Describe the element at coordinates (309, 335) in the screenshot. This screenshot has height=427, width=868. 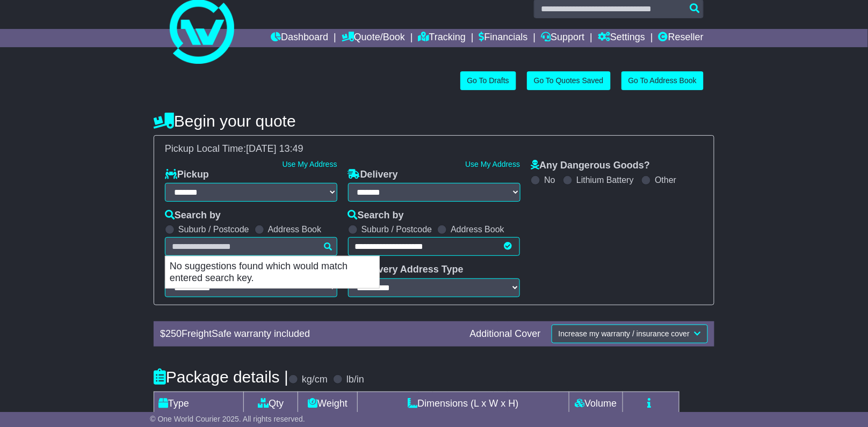
I see `div: $ FreightSafe warranty included` at that location.